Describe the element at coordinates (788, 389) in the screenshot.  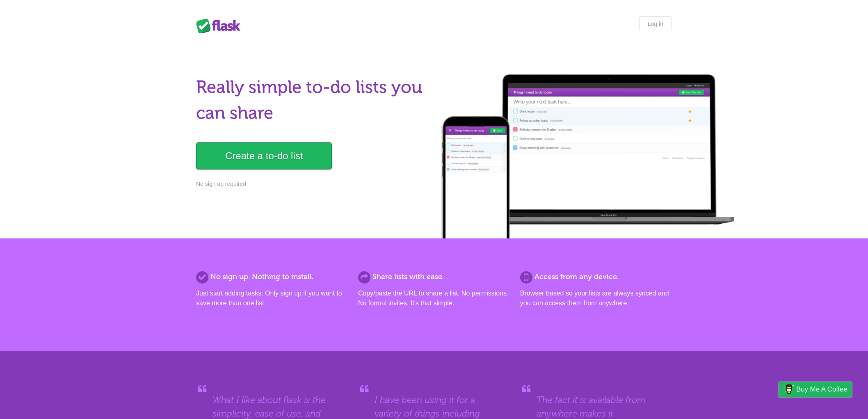
I see `img: Buy me a coffee` at that location.